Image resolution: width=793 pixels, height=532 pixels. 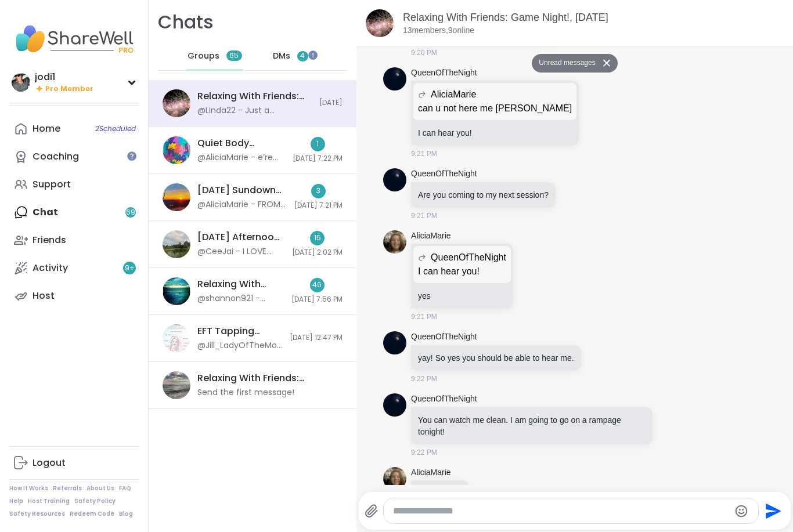 What do you see at coordinates (125, 488) in the screenshot?
I see `a: FAQ` at bounding box center [125, 488].